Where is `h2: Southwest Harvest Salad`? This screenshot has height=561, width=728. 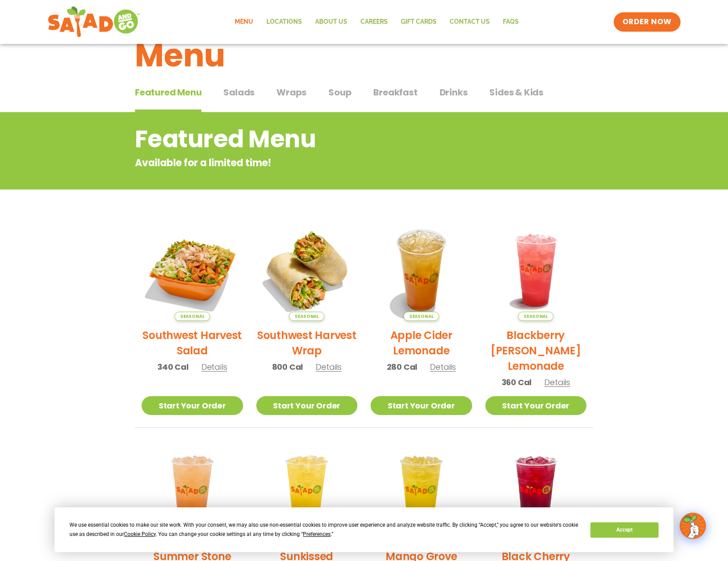
h2: Southwest Harvest Salad is located at coordinates (192, 343).